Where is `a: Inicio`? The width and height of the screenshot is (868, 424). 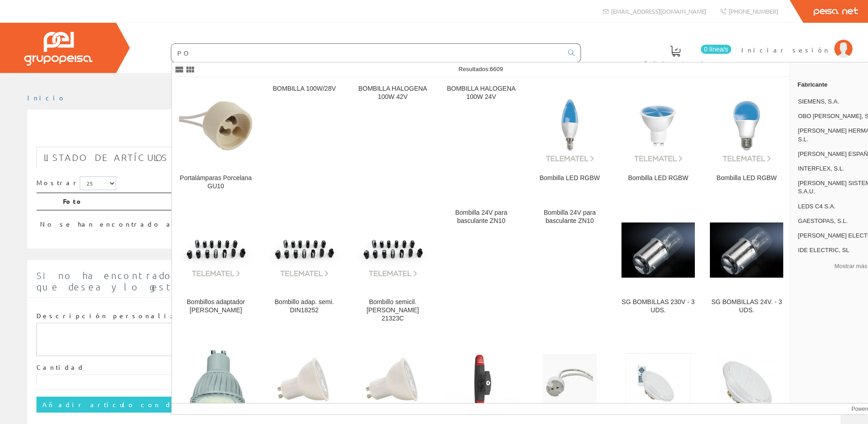
a: Inicio is located at coordinates (46, 98).